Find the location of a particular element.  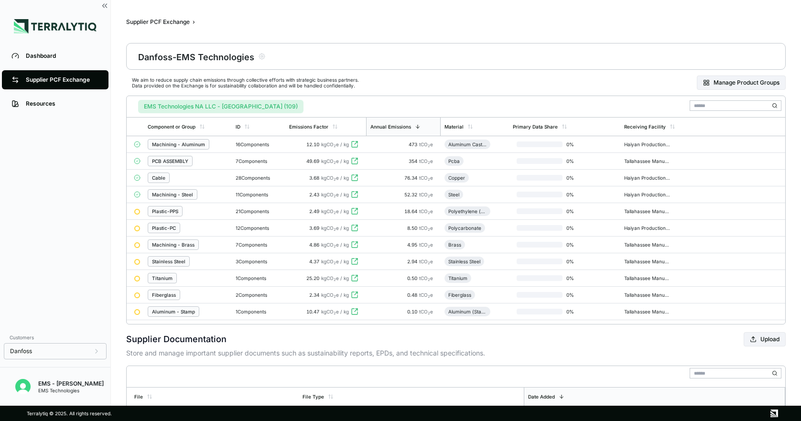

div: Resources is located at coordinates (62, 104).